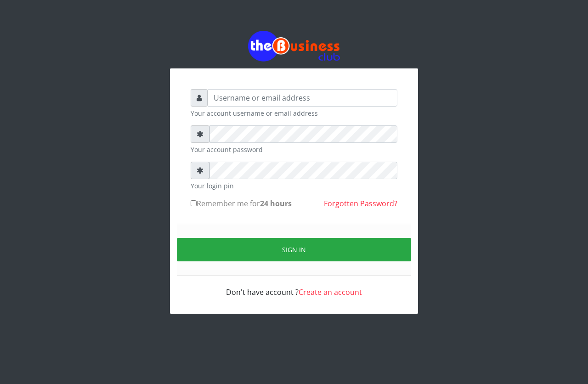 The height and width of the screenshot is (384, 588). What do you see at coordinates (294, 149) in the screenshot?
I see `small: Your account password` at bounding box center [294, 149].